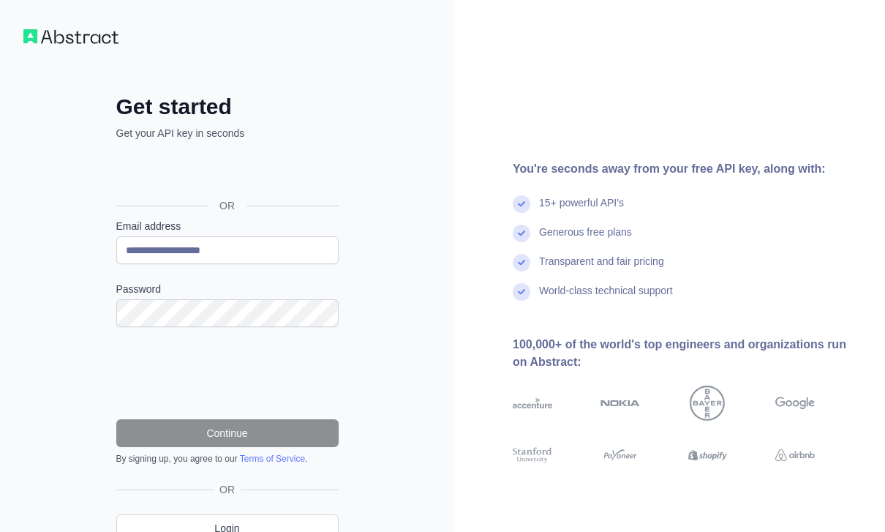 Image resolution: width=885 pixels, height=532 pixels. Describe the element at coordinates (707, 403) in the screenshot. I see `img: bayer` at that location.